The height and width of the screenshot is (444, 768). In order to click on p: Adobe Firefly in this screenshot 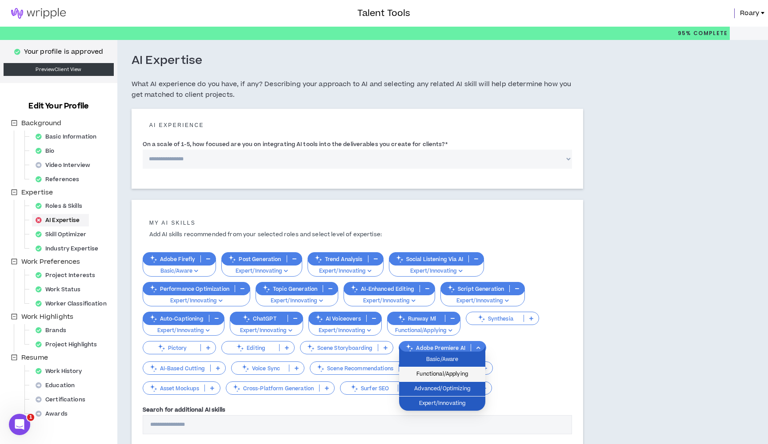, I will do `click(172, 259)`.